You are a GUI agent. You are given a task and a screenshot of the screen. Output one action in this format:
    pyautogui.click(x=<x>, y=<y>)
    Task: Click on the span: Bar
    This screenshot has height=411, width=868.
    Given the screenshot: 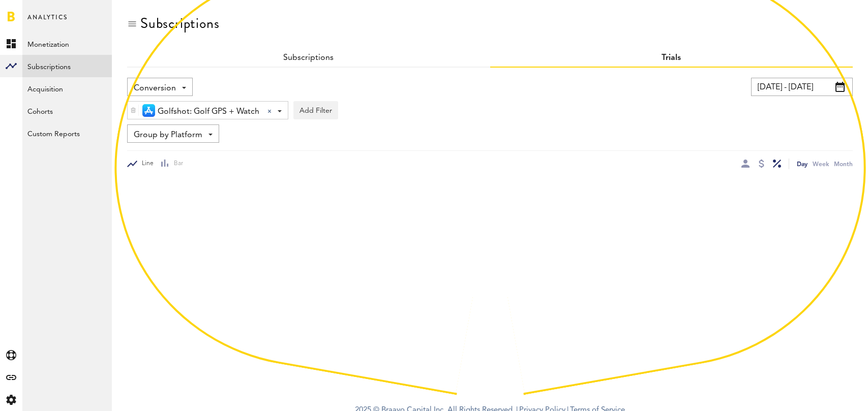 What is the action you would take?
    pyautogui.click(x=176, y=164)
    